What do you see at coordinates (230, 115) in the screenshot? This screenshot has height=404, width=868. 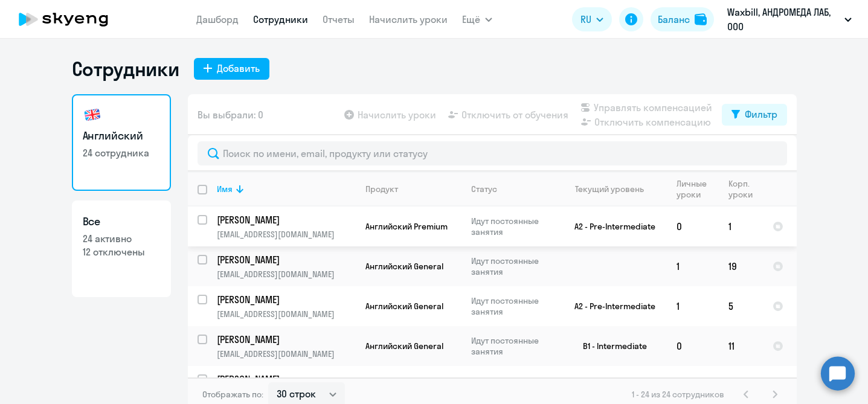 I see `span: Вы выбрали: 0` at bounding box center [230, 115].